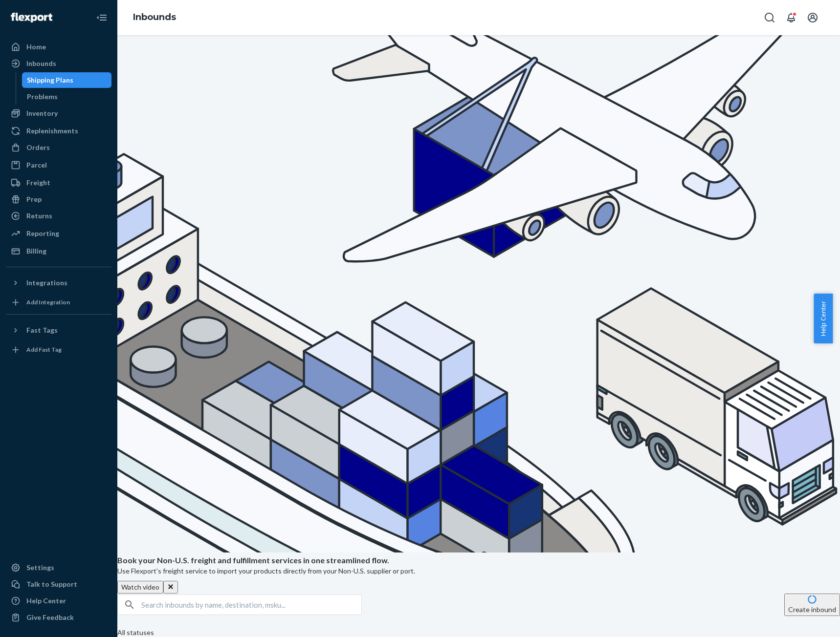  I want to click on a: Settings, so click(58, 568).